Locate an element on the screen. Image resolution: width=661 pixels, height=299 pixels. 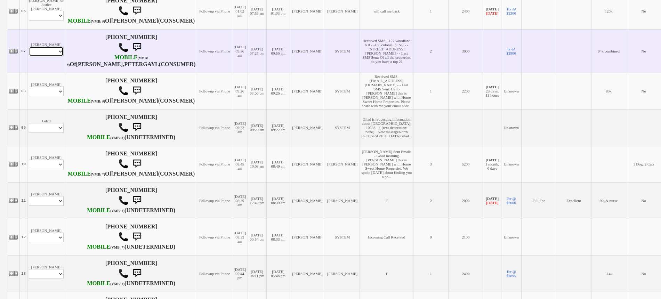
td: 94k combined is located at coordinates (608, 51).